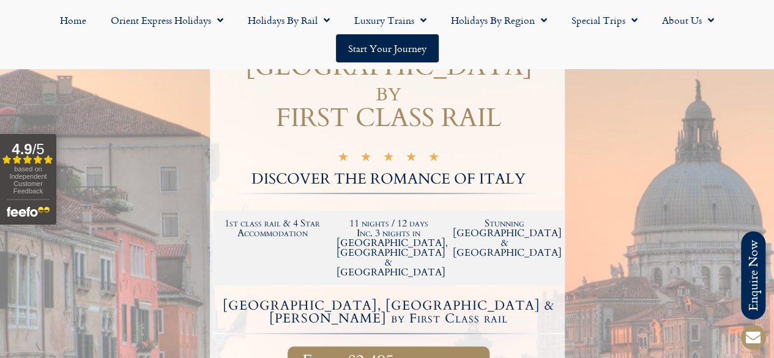 The width and height of the screenshot is (774, 358). What do you see at coordinates (499, 20) in the screenshot?
I see `a: Holidays by Region` at bounding box center [499, 20].